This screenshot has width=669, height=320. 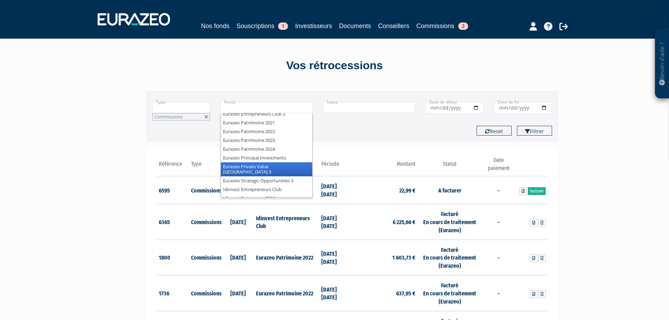 What do you see at coordinates (385, 190) in the screenshot?
I see `td: 22,99 €` at bounding box center [385, 190].